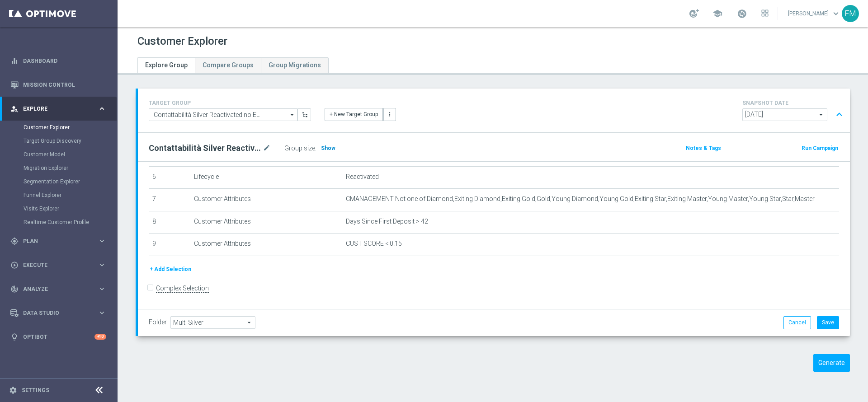  What do you see at coordinates (493, 110) in the screenshot?
I see `div: TARGET GROUP arrow_drop_down + New Target Group more_vert SNAPSHOT DATE arrow_drop_down expand_less` at bounding box center [493, 110].